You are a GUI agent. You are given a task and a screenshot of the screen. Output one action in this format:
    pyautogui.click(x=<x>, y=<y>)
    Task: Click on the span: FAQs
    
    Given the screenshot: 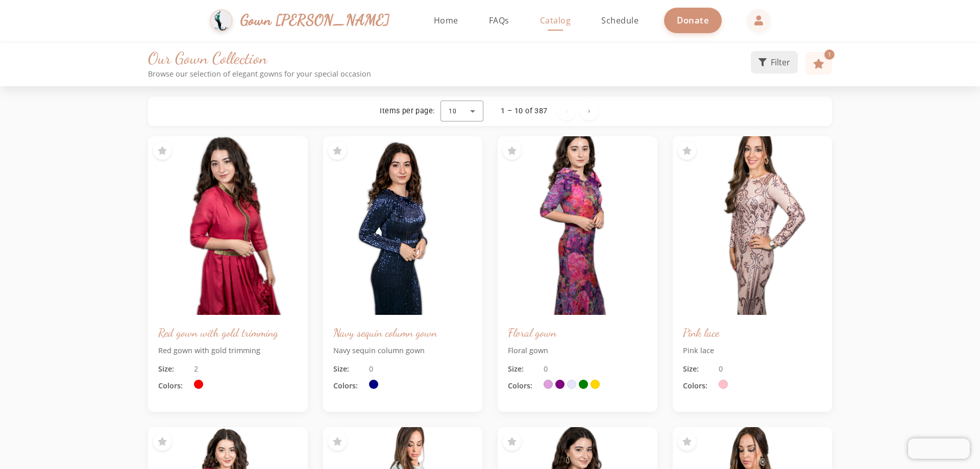 What is the action you would take?
    pyautogui.click(x=499, y=20)
    